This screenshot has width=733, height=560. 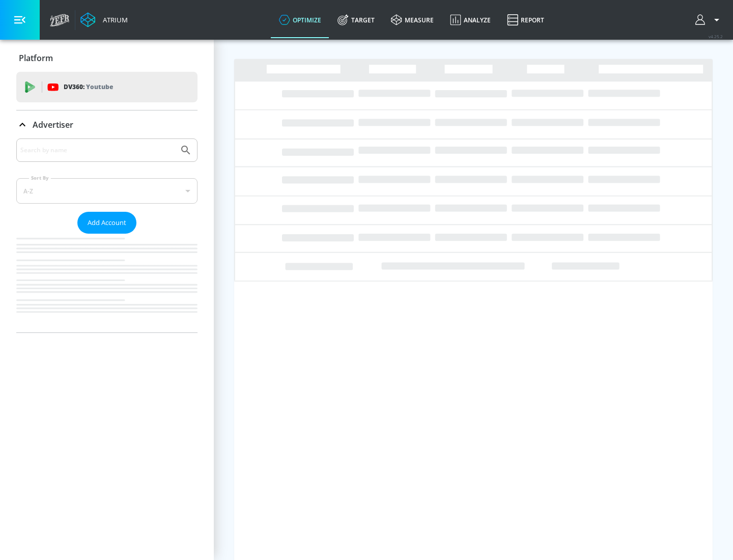 I want to click on p: Youtube, so click(x=99, y=87).